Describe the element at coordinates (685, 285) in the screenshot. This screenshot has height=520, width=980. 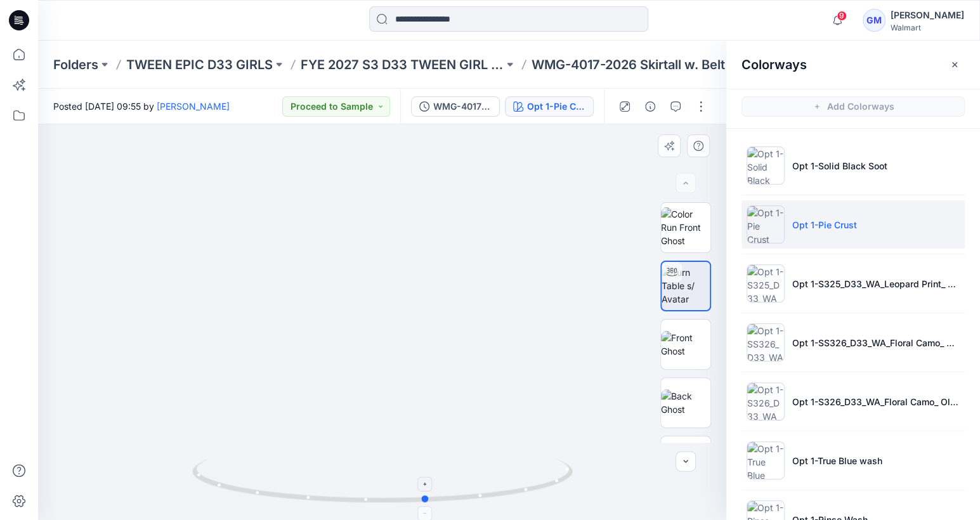
I see `img: Turn Table s/ Avatar` at that location.